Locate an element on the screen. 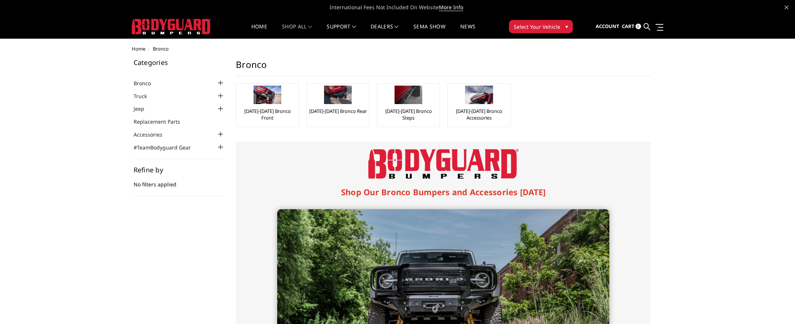  span: Bronco is located at coordinates (161, 49).